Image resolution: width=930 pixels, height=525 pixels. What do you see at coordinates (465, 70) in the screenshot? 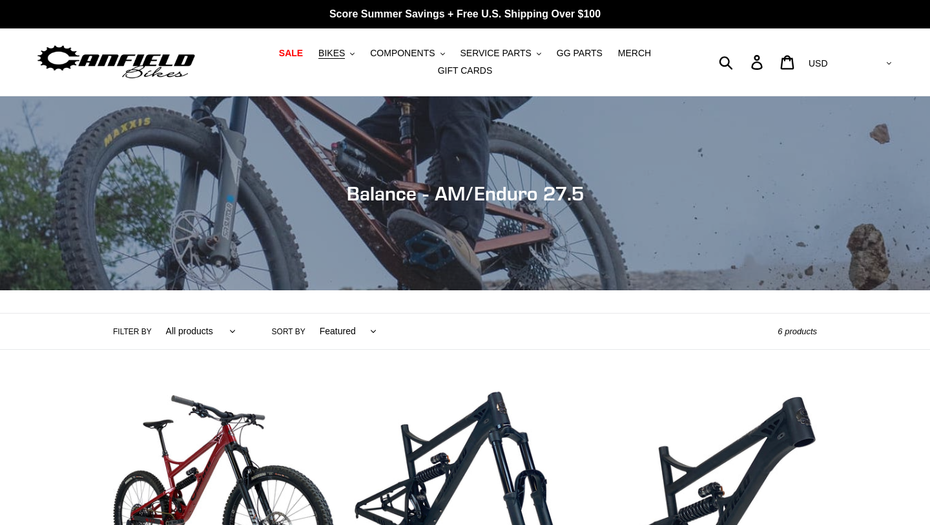
I see `a: GIFT CARDS` at bounding box center [465, 70].